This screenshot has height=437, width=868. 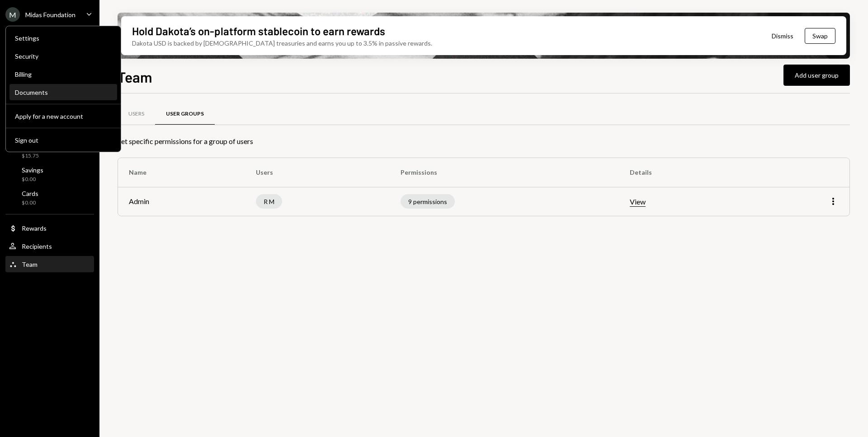 What do you see at coordinates (136, 114) in the screenshot?
I see `a: Users` at bounding box center [136, 114].